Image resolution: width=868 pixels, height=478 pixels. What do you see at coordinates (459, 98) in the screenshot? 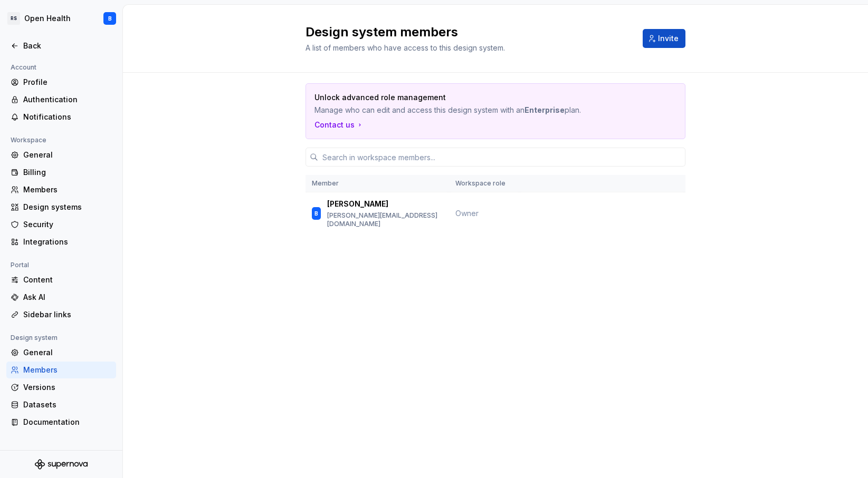
I see `p: Unlock advanced role management` at bounding box center [459, 98].